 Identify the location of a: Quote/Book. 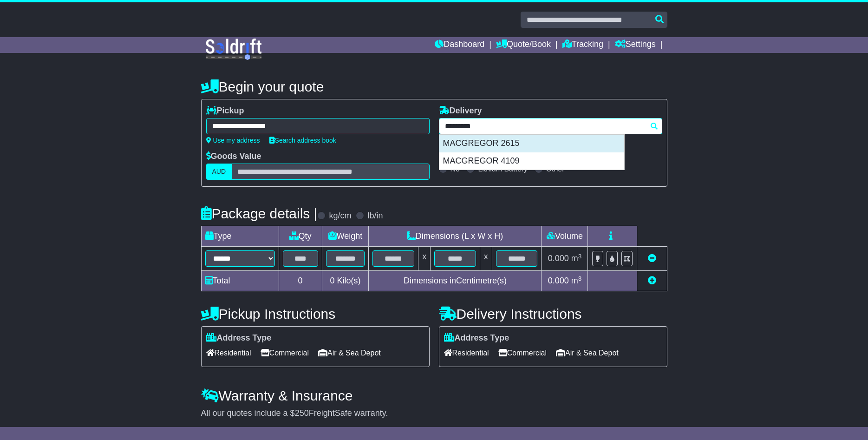
(523, 45).